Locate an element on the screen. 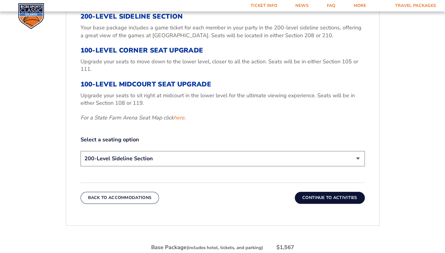 The image size is (445, 253). div: $1,567 is located at coordinates (285, 247).